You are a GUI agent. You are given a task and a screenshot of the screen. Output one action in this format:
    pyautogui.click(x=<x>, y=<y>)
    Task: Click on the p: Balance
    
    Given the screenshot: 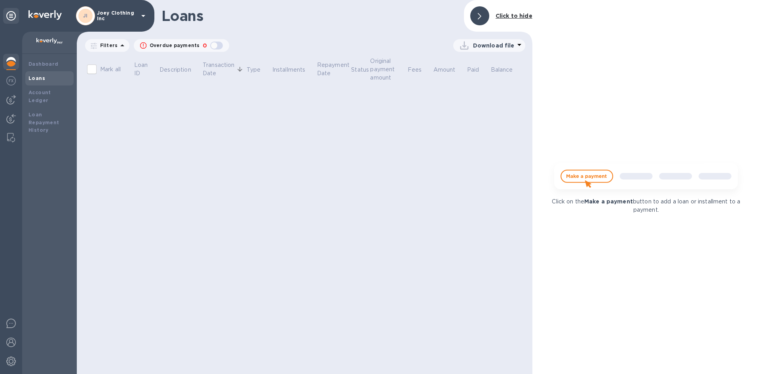 What is the action you would take?
    pyautogui.click(x=502, y=70)
    